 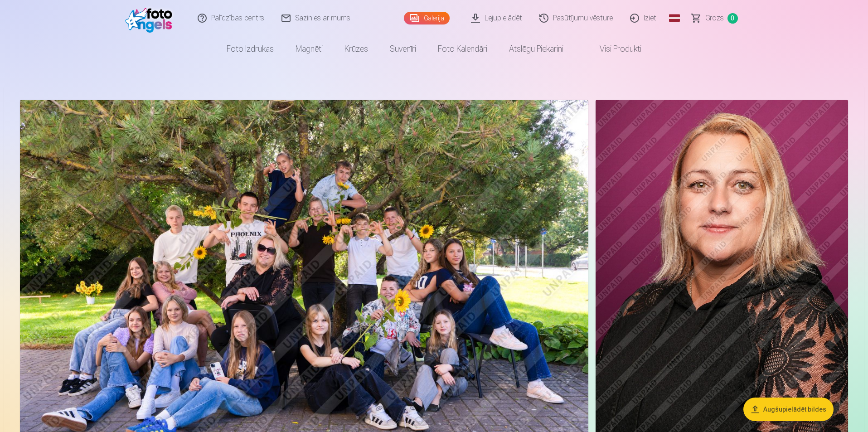 What do you see at coordinates (403, 49) in the screenshot?
I see `a: Suvenīri` at bounding box center [403, 49].